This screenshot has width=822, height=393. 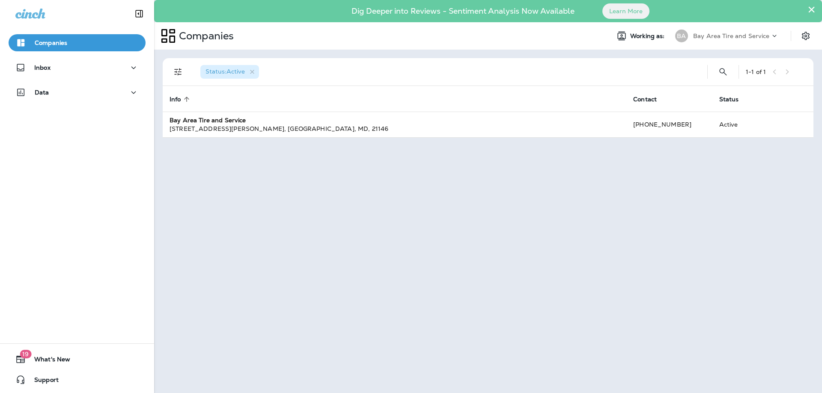 What do you see at coordinates (77, 360) in the screenshot?
I see `button: 19What's New` at bounding box center [77, 360].